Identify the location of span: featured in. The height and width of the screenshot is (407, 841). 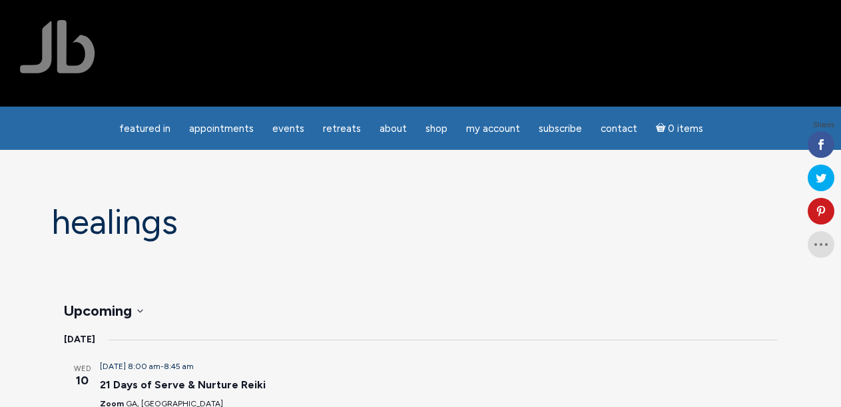
(145, 129).